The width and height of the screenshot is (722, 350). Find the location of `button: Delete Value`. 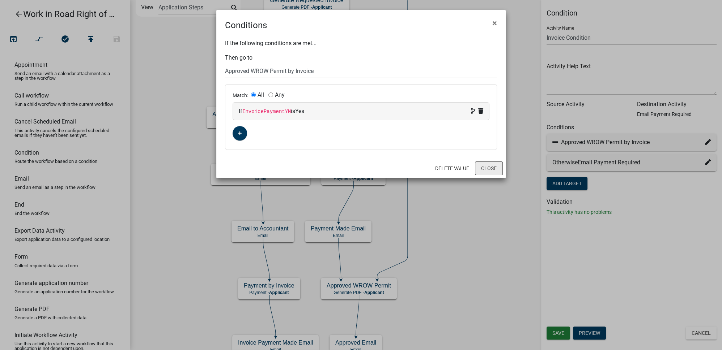

button: Delete Value is located at coordinates (452, 168).